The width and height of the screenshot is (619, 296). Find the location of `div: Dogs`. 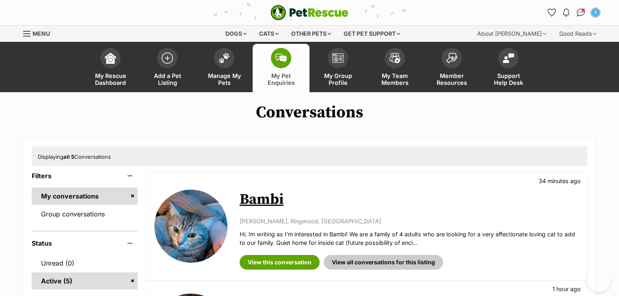

div: Dogs is located at coordinates (236, 34).